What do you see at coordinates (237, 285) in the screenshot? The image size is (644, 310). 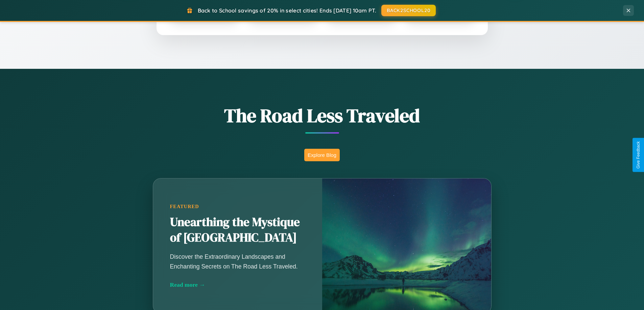 I see `div: Read more →` at bounding box center [237, 285].